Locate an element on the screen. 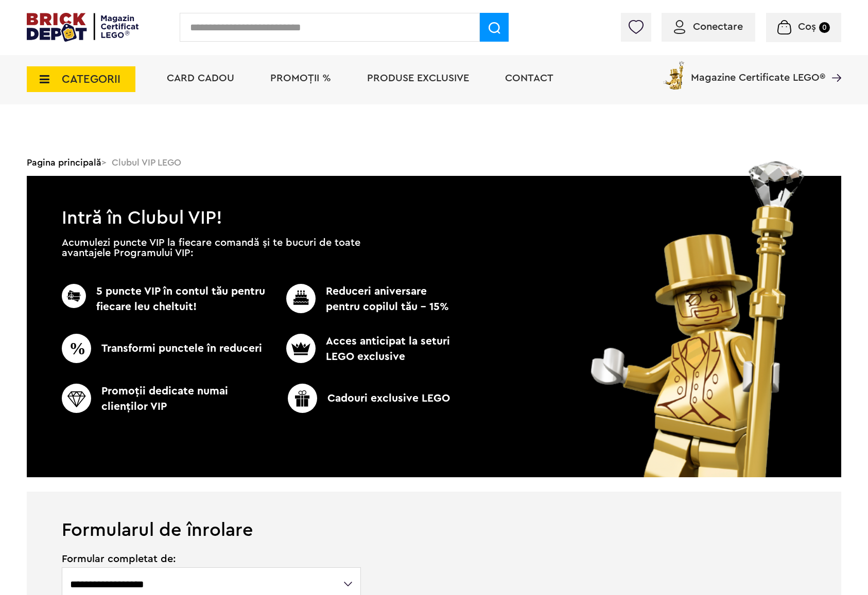 The height and width of the screenshot is (595, 868). span: Magazine Certificate LEGO® is located at coordinates (758, 71).